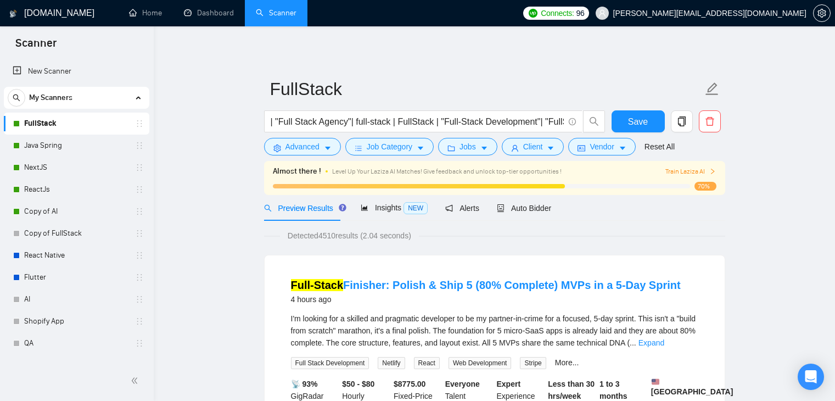 The image size is (835, 401). What do you see at coordinates (571, 390) in the screenshot?
I see `b: Less than 30 hrs/week` at bounding box center [571, 390].